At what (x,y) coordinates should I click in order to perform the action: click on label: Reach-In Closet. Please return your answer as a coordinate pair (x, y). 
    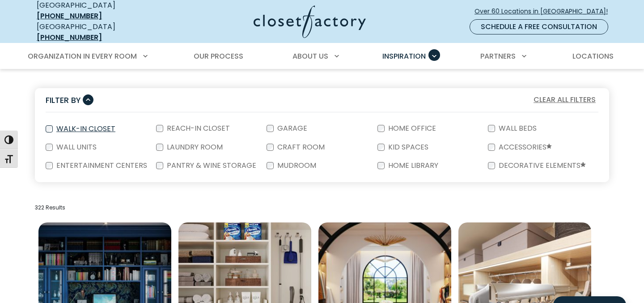
    Looking at the image, I should click on (197, 128).